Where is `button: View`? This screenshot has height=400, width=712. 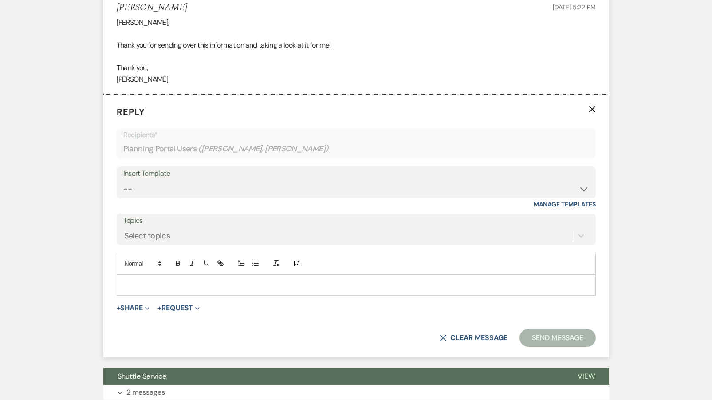 button: View is located at coordinates (586, 376).